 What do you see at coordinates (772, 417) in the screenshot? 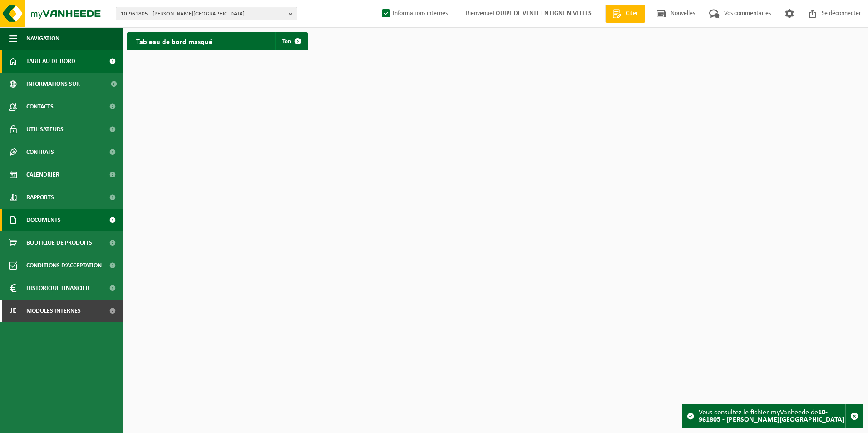
I see `div: Vous consultez le fichier myVanheede de` at bounding box center [772, 417].